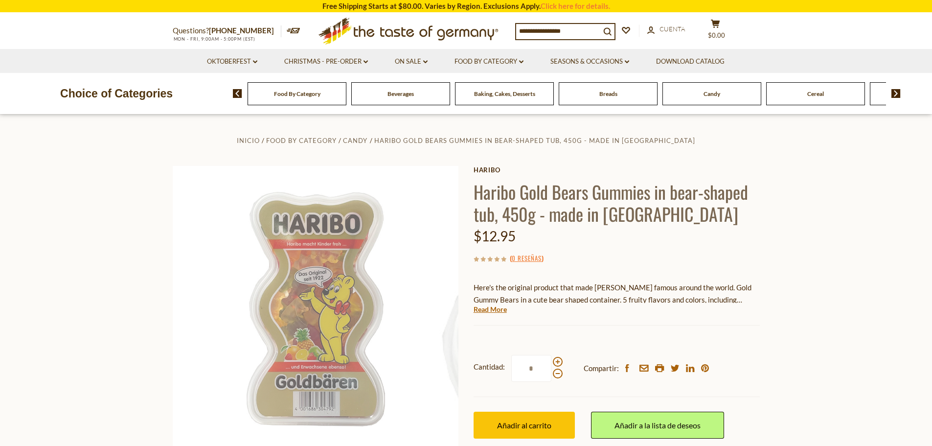 This screenshot has width=932, height=446. Describe the element at coordinates (490, 309) in the screenshot. I see `a: Read More` at that location.